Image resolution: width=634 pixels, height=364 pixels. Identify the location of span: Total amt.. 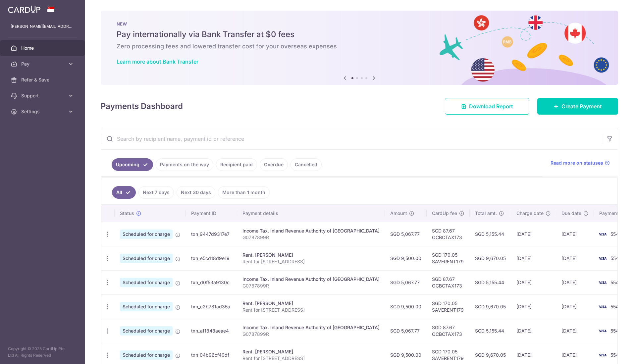
(486, 213).